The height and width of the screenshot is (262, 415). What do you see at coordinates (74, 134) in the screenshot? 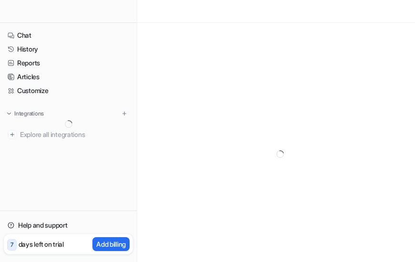
I see `span: Explore all integrations` at bounding box center [74, 134].